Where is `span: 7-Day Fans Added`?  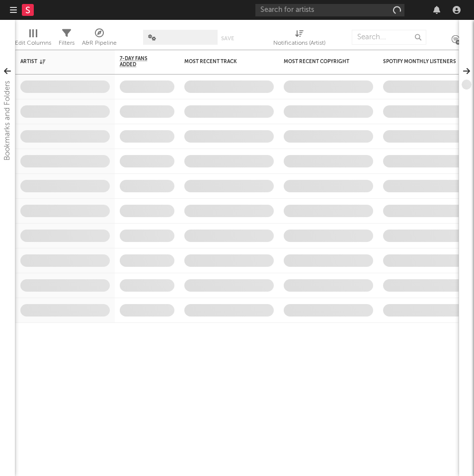
span: 7-Day Fans Added is located at coordinates (140, 61).